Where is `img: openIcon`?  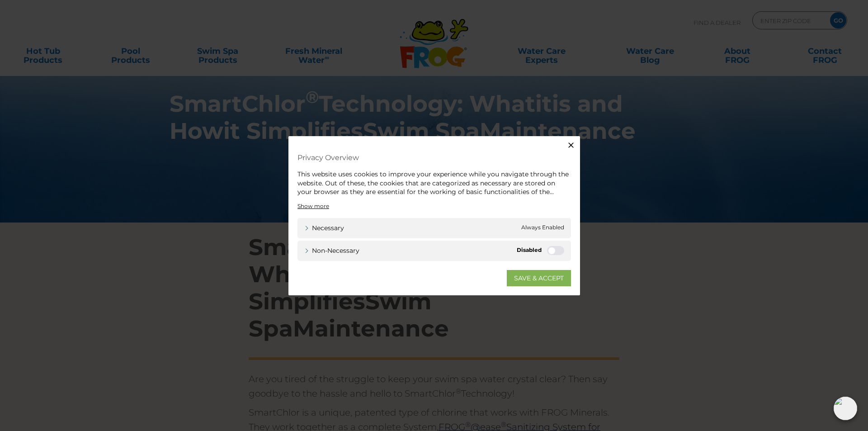
img: openIcon is located at coordinates (845, 408).